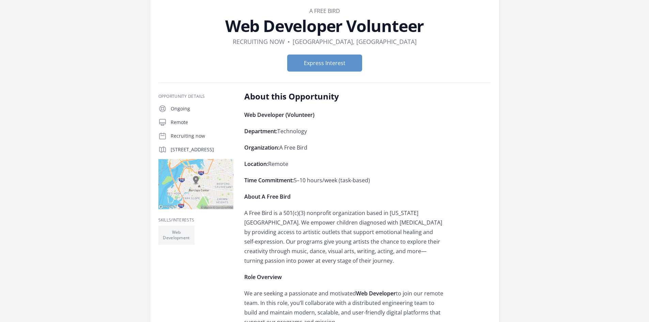  Describe the element at coordinates (196, 96) in the screenshot. I see `h3: Opportunity Details` at that location.